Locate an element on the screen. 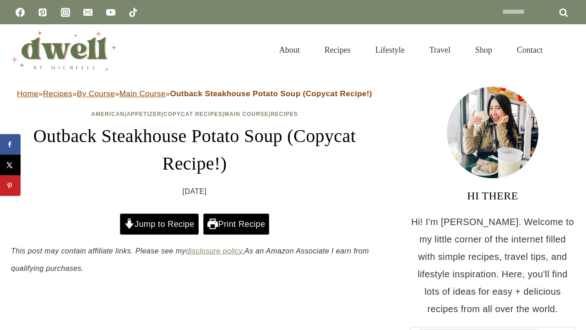 This screenshot has height=330, width=586. button: View Search Form is located at coordinates (568, 50).